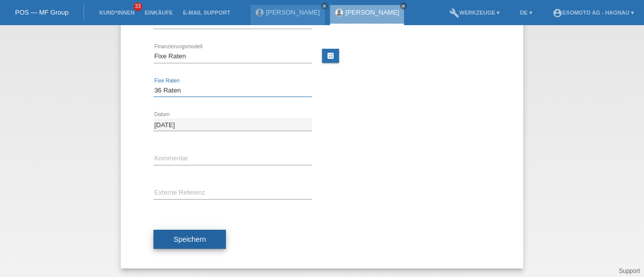 The width and height of the screenshot is (644, 277). Describe the element at coordinates (42, 12) in the screenshot. I see `a: POS — MF Group` at that location.